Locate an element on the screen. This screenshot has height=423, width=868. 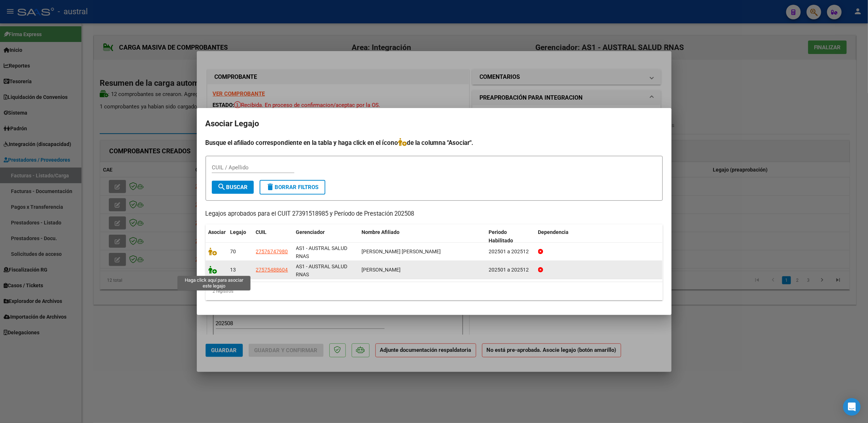
datatable-header-cell: Nombre Afiliado is located at coordinates (422, 236).